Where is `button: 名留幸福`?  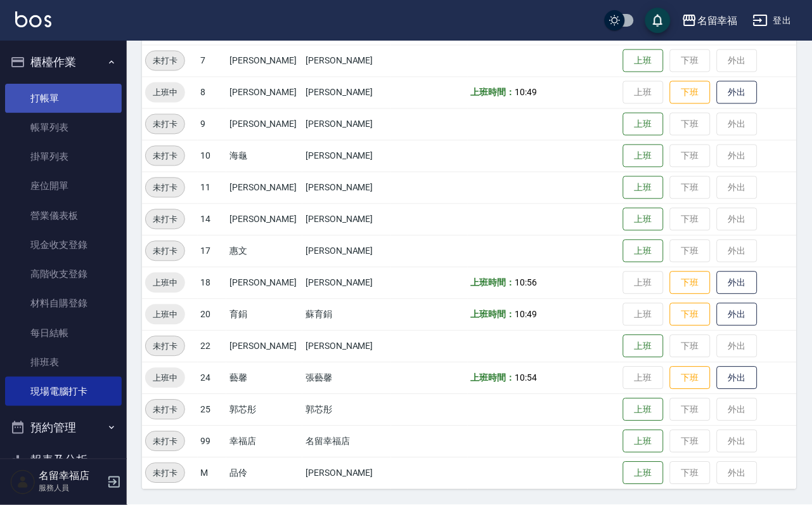 button: 名留幸福 is located at coordinates (710, 20).